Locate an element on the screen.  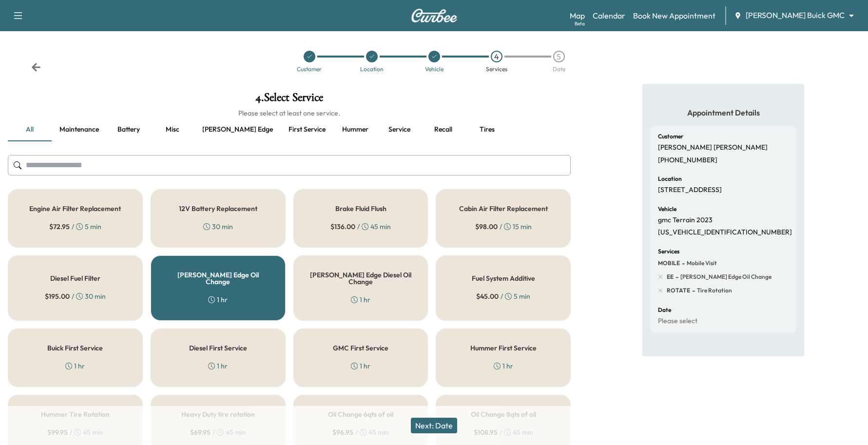
h5: Diesel First Service is located at coordinates (218, 348).